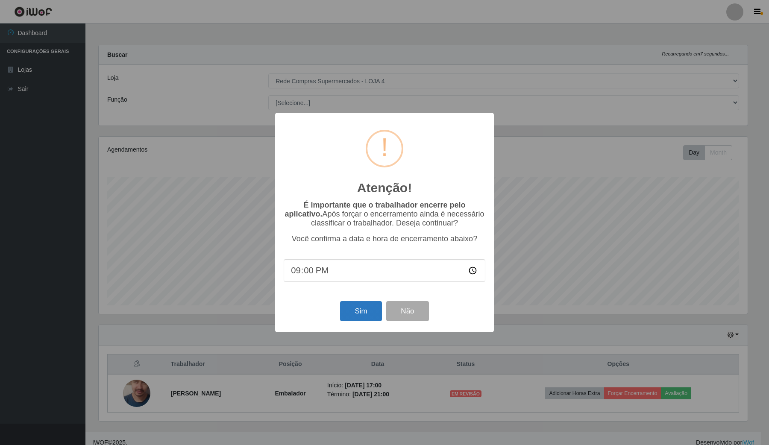  What do you see at coordinates (375, 209) in the screenshot?
I see `b: É importante que o trabalhador encerre pelo aplicativo.` at bounding box center [375, 209].